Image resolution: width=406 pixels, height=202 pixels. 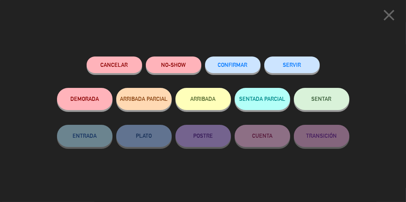 What do you see at coordinates (114, 65) in the screenshot?
I see `button: Cancelar` at bounding box center [114, 65].